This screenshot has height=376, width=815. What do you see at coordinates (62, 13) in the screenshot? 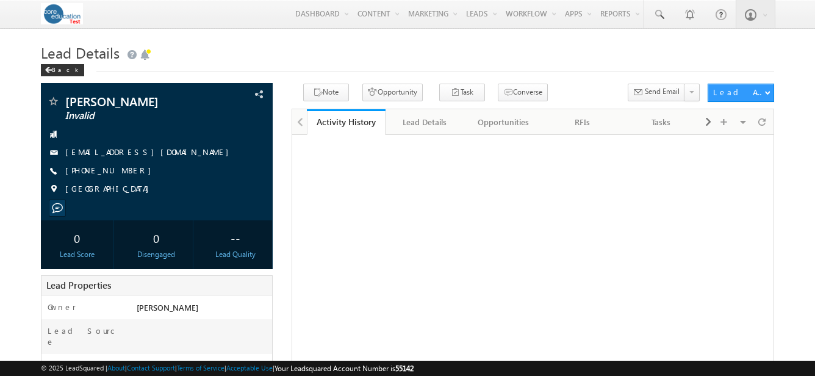
I see `img: Custom Logo` at bounding box center [62, 13].